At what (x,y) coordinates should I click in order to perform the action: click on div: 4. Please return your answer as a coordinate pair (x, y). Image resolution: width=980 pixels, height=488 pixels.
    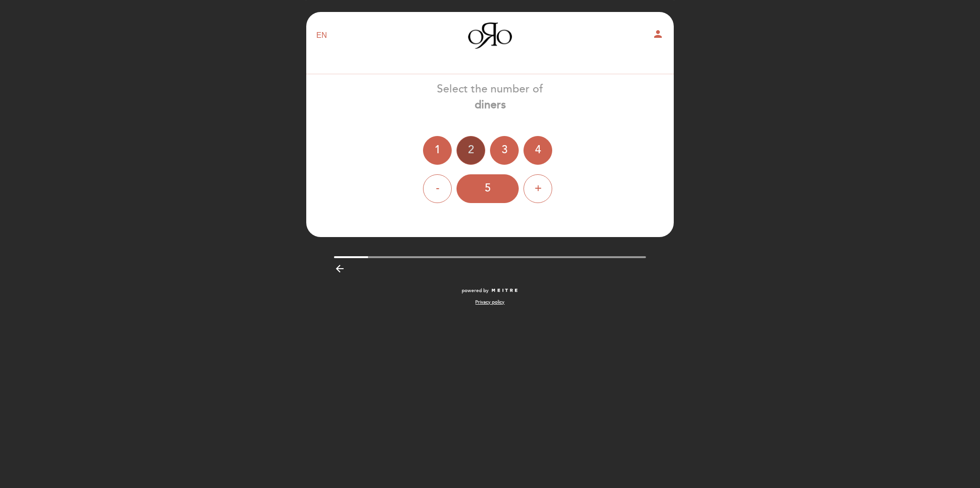
    Looking at the image, I should click on (538, 150).